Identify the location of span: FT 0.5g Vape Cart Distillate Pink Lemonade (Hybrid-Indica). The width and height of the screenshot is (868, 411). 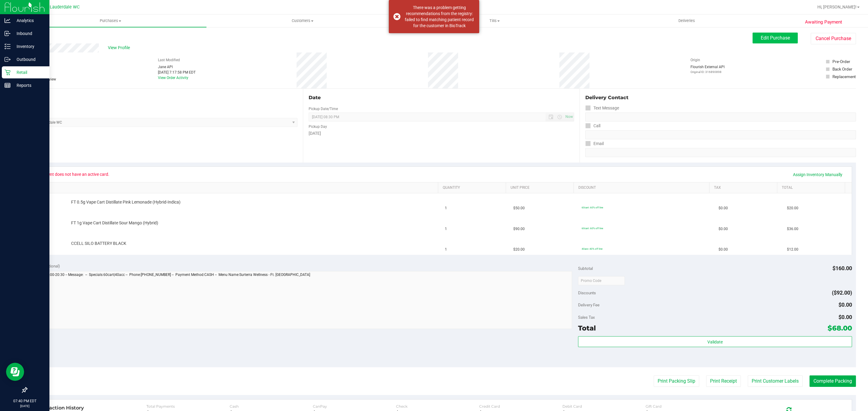
(126, 202).